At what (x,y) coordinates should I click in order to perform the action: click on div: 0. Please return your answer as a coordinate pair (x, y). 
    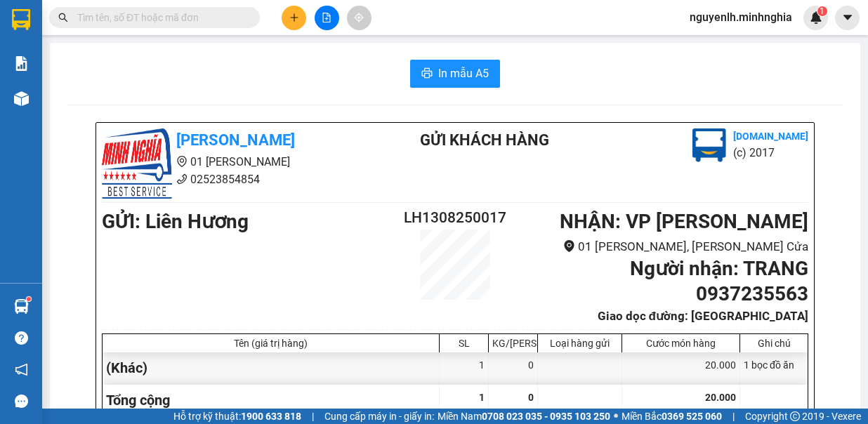
    Looking at the image, I should click on (513, 368).